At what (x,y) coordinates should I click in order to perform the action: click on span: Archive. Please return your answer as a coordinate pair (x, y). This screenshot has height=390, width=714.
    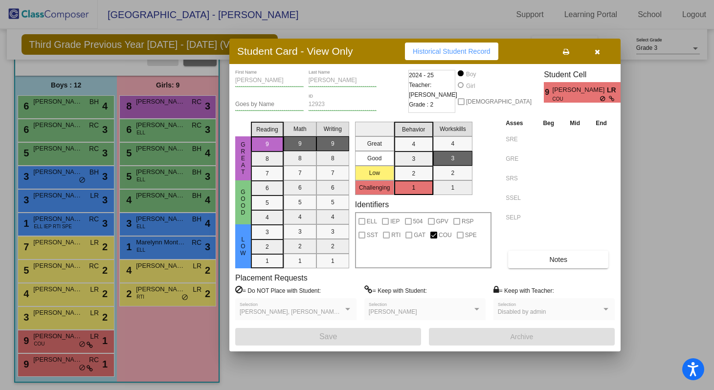
    Looking at the image, I should click on (522, 337).